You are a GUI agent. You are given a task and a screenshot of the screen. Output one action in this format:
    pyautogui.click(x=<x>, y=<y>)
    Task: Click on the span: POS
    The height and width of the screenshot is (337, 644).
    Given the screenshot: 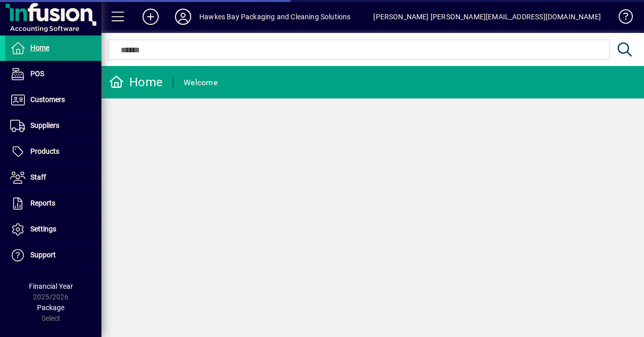 What is the action you would take?
    pyautogui.click(x=37, y=74)
    